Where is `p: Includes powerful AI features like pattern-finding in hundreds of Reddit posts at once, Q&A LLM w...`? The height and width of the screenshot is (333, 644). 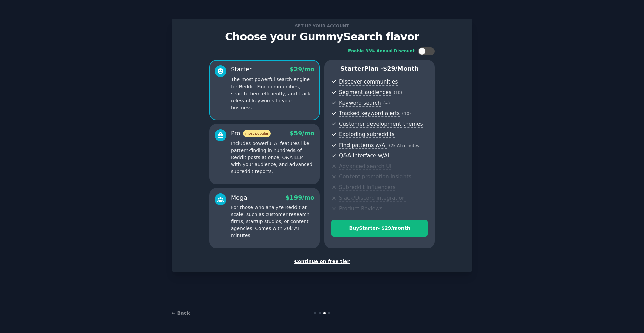
p: Includes powerful AI features like pattern-finding in hundreds of Reddit posts at once, Q&A LLM w... is located at coordinates (273, 157).